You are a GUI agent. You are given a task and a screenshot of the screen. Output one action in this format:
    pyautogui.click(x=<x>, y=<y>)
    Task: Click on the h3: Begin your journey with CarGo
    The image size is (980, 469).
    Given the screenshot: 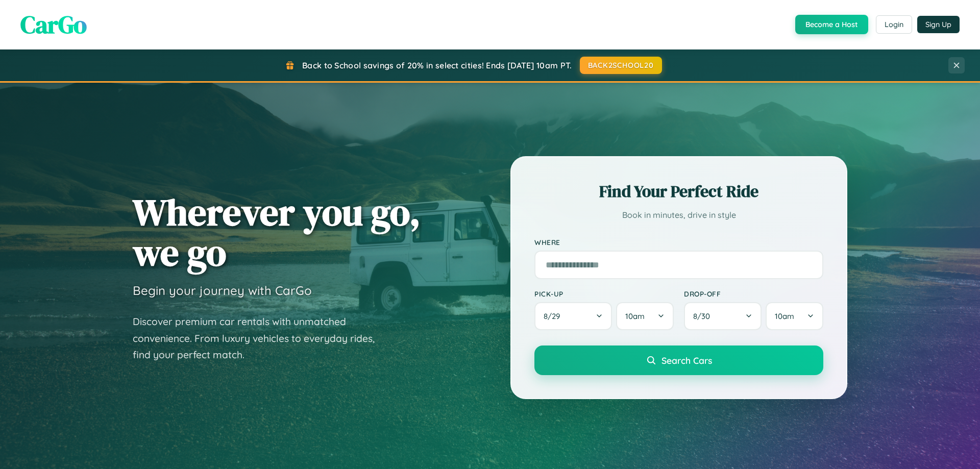 What is the action you would take?
    pyautogui.click(x=222, y=291)
    